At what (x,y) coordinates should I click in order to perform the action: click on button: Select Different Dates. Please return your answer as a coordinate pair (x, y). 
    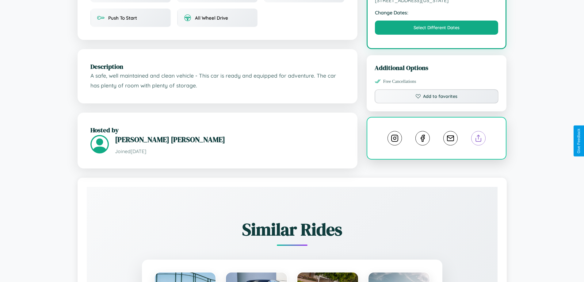
    Looking at the image, I should click on (437, 28).